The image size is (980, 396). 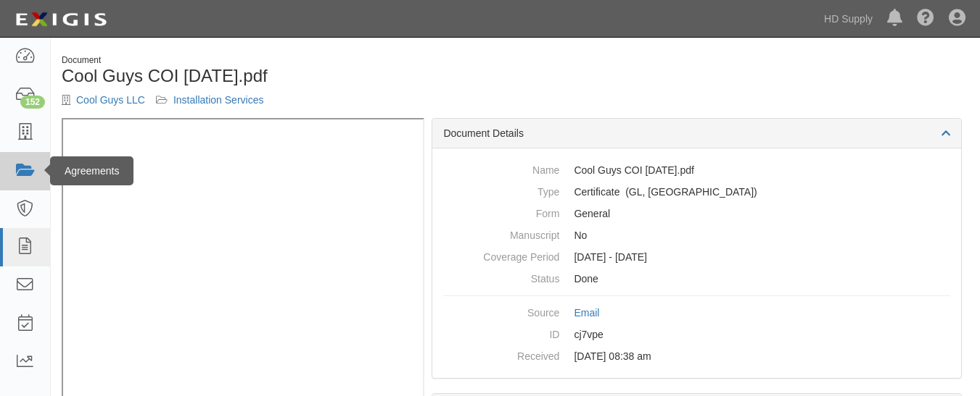 I want to click on dt: Coverage Period, so click(x=501, y=255).